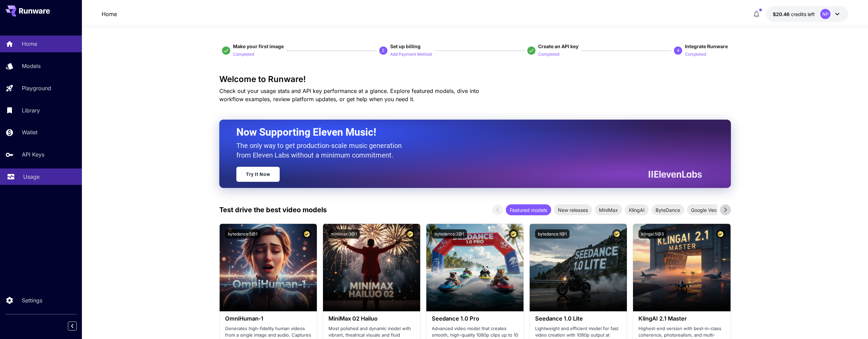 The image size is (868, 339). What do you see at coordinates (31, 66) in the screenshot?
I see `p: Models` at bounding box center [31, 66].